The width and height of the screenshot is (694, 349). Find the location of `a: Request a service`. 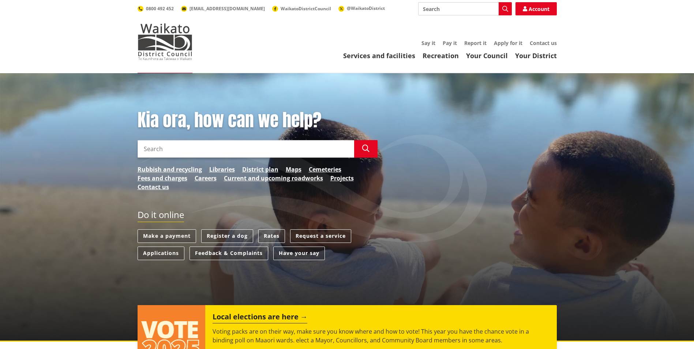

a: Request a service is located at coordinates (321, 236).